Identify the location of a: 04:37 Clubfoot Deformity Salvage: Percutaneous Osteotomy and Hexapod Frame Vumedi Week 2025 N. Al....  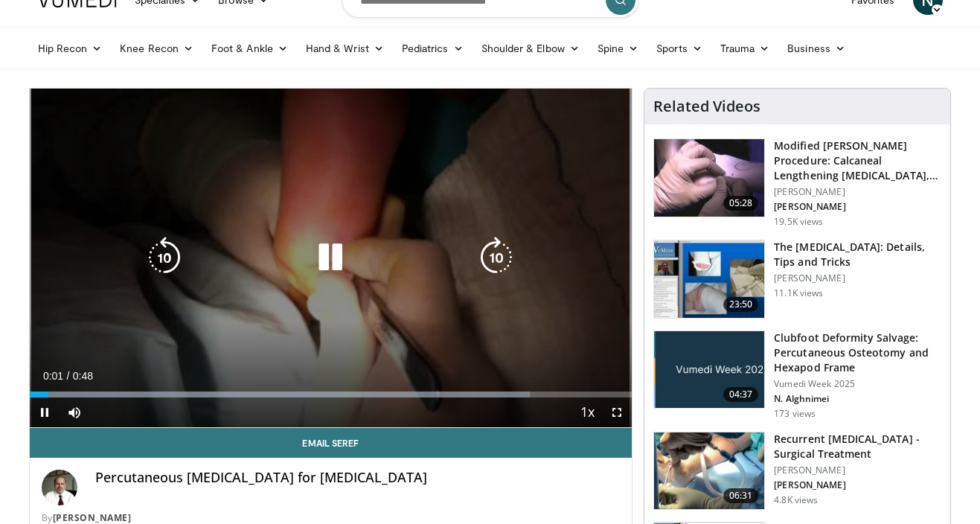
(798, 375).